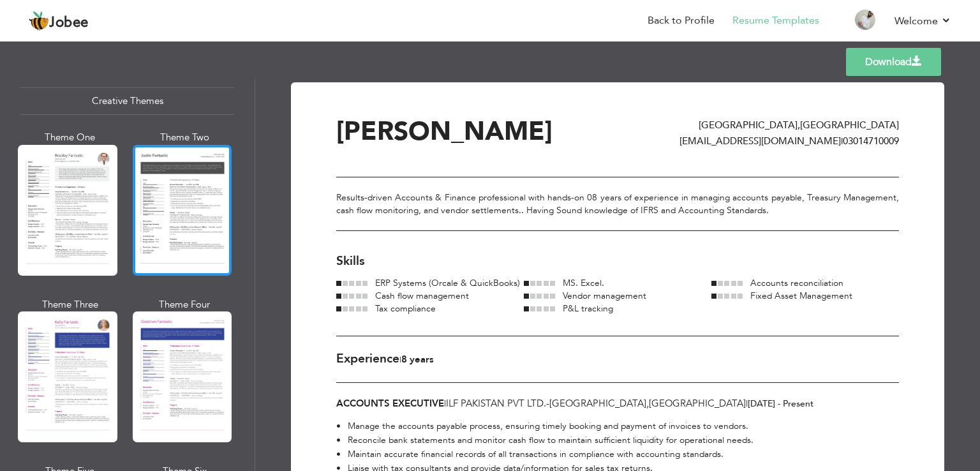  What do you see at coordinates (185, 305) in the screenshot?
I see `div: Theme Four` at bounding box center [185, 305].